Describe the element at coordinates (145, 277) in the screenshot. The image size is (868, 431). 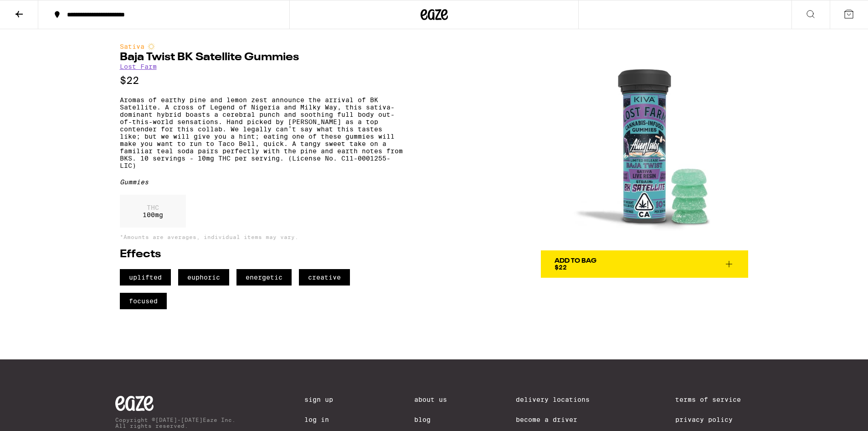
I see `span: uplifted` at that location.